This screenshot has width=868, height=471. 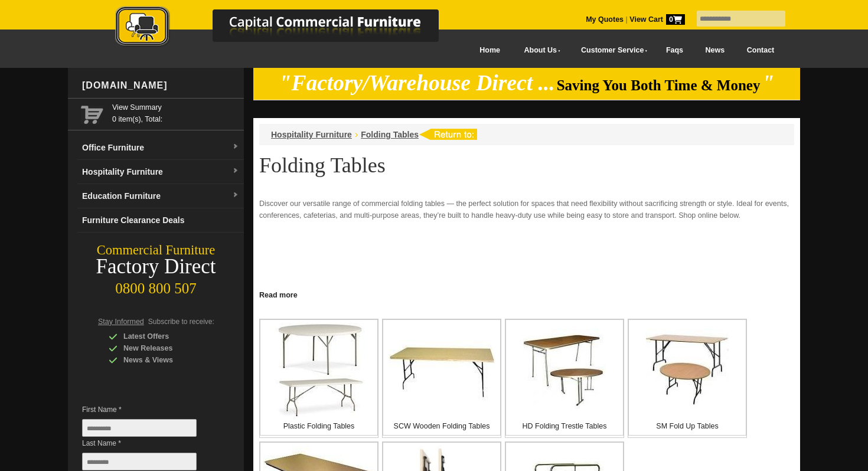 I want to click on span: Last Name *, so click(x=148, y=444).